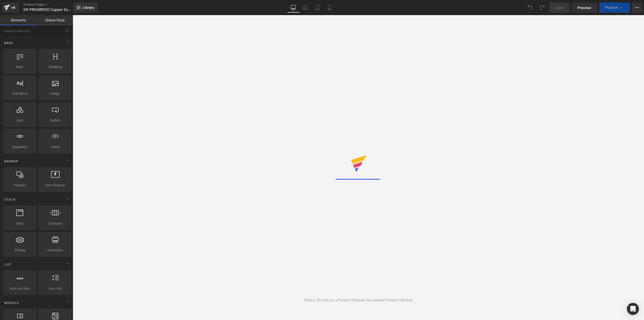 This screenshot has height=320, width=644. I want to click on div: Open Intercom Messenger, so click(633, 309).